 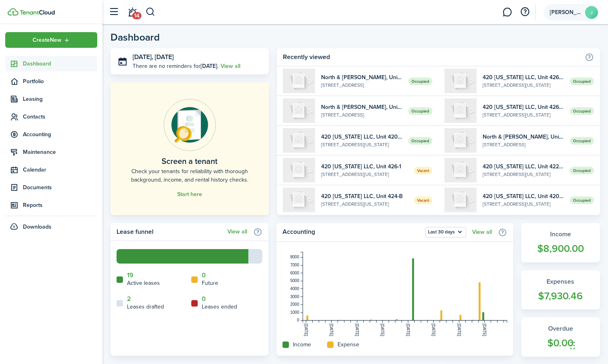 I want to click on home-widget-title: Leases drafted, so click(x=145, y=306).